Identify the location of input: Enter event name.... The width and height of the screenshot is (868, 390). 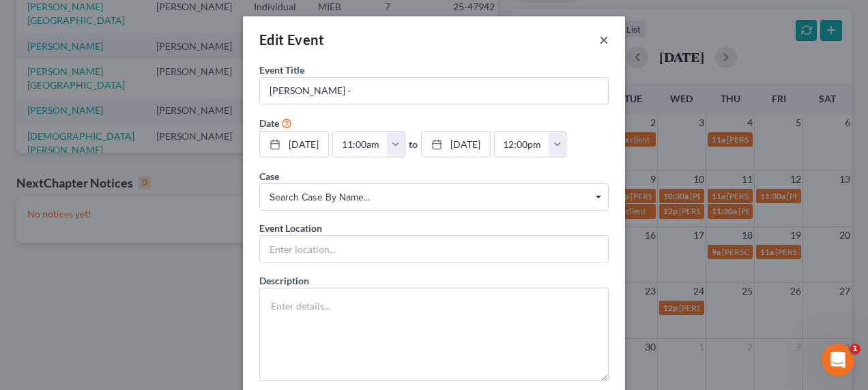
(434, 91).